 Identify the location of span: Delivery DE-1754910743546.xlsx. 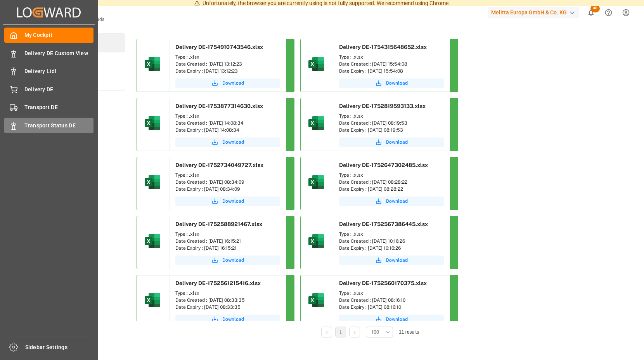
(219, 47).